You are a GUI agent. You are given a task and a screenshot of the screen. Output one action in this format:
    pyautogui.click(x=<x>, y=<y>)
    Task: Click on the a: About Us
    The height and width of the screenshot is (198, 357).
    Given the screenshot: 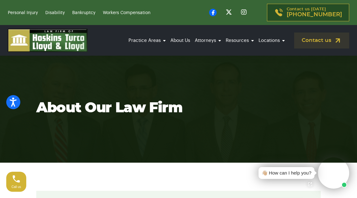 What is the action you would take?
    pyautogui.click(x=180, y=40)
    